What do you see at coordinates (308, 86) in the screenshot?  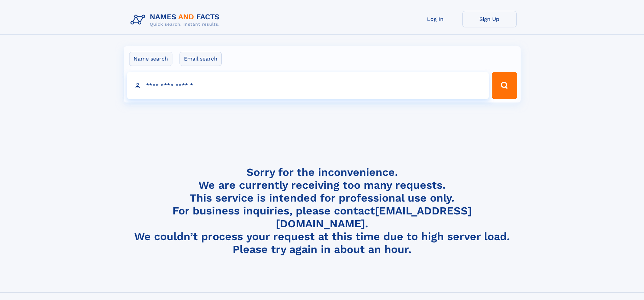 I see `input: search input` at bounding box center [308, 86].